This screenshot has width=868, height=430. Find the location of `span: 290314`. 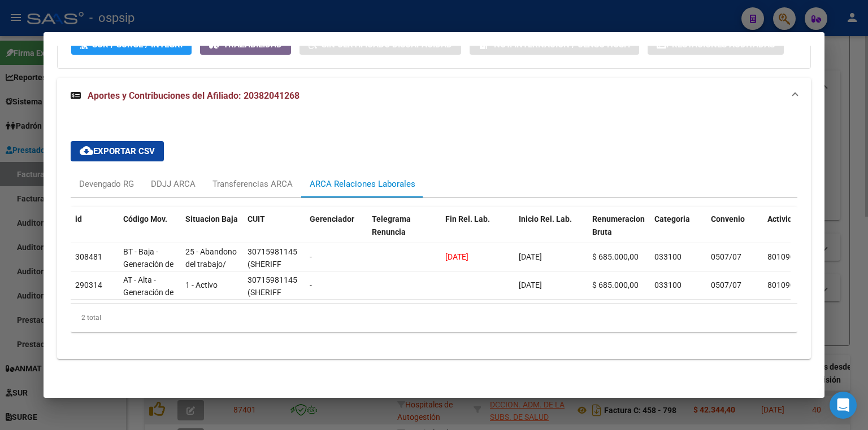

span: 290314 is located at coordinates (89, 285).